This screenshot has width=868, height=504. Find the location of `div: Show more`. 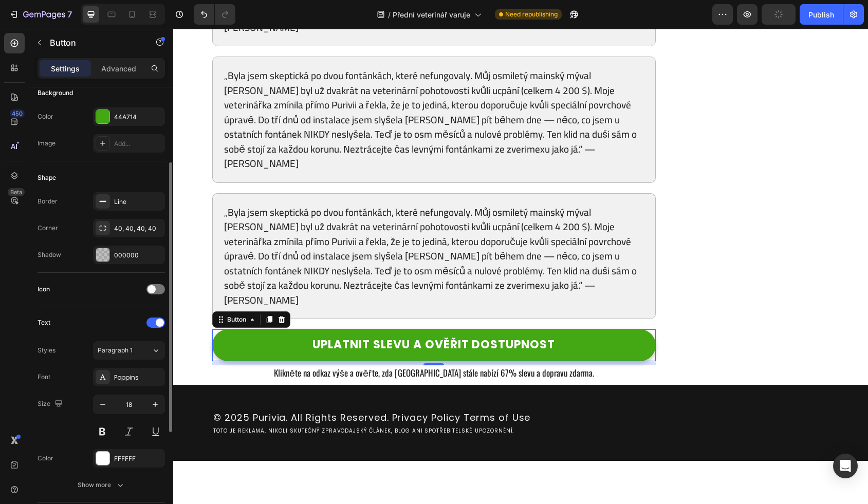

div: Show more is located at coordinates (101, 485).